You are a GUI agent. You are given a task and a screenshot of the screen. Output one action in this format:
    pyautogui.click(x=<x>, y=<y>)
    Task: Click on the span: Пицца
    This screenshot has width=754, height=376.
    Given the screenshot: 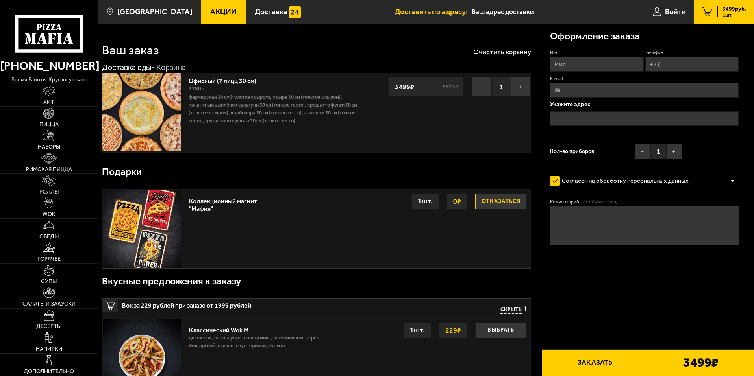 What is the action you would take?
    pyautogui.click(x=49, y=125)
    